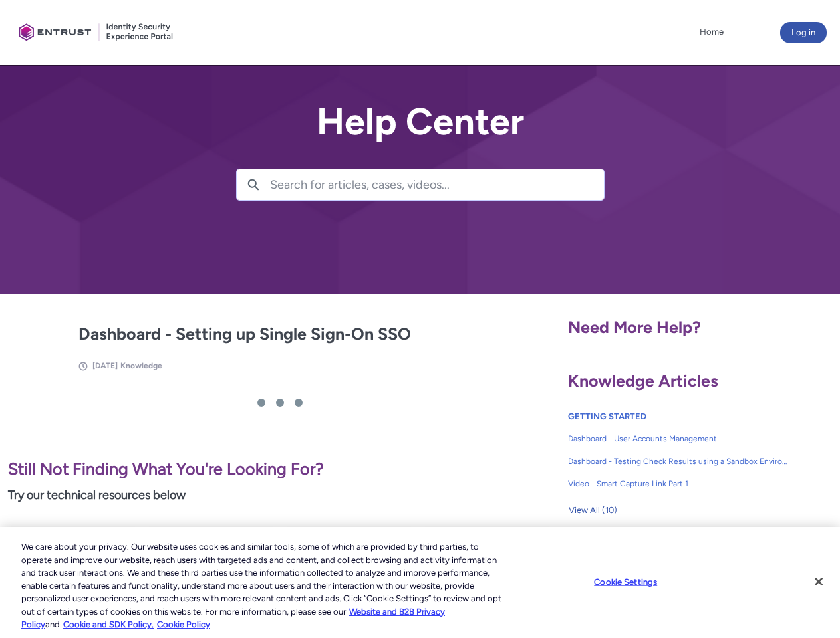  I want to click on a: Dashboard - Testing Check Results using a Sandbox Environment, so click(678, 461).